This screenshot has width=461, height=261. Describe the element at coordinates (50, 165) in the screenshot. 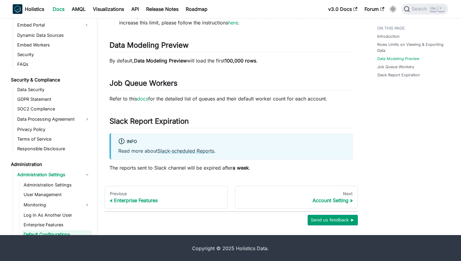

I see `a: Administration` at that location.